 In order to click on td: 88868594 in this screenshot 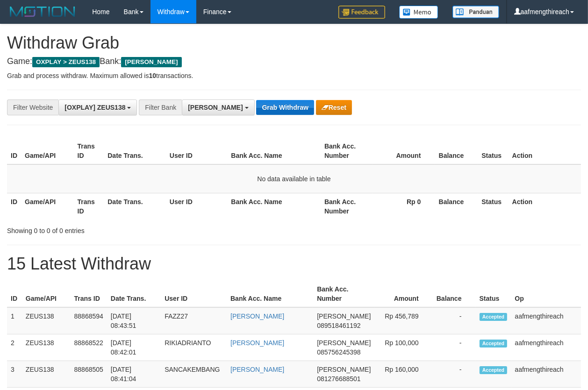, I will do `click(89, 321)`.